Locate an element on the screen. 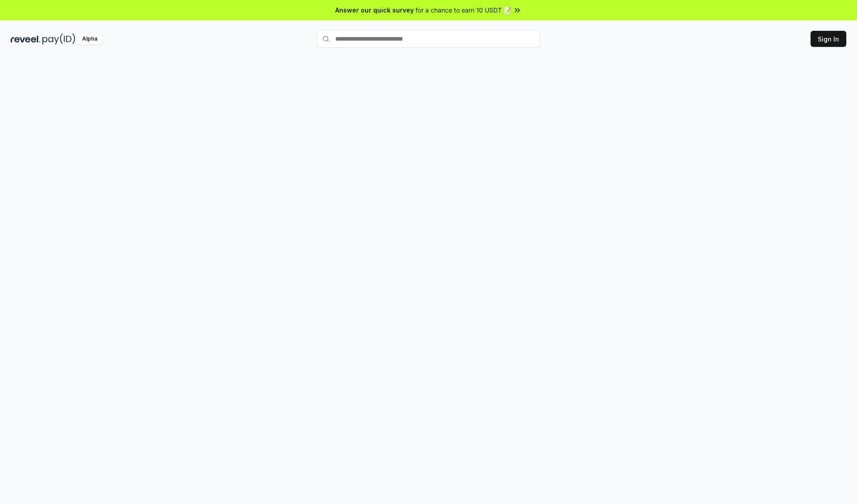 This screenshot has height=504, width=857. button: Sign In is located at coordinates (829, 38).